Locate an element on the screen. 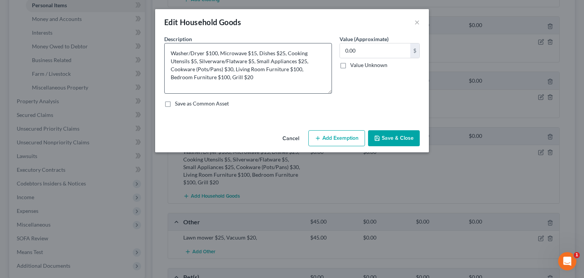  div: Edit Household Goods is located at coordinates (203, 22).